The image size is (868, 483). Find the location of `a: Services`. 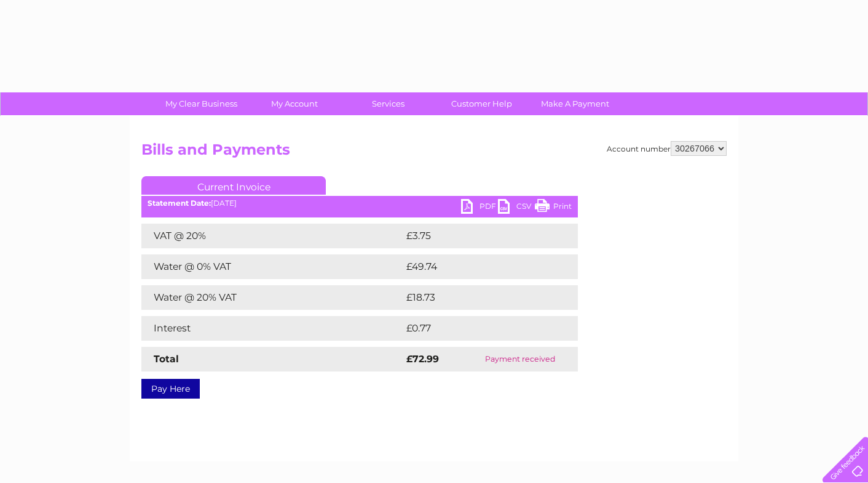

a: Services is located at coordinates (388, 103).